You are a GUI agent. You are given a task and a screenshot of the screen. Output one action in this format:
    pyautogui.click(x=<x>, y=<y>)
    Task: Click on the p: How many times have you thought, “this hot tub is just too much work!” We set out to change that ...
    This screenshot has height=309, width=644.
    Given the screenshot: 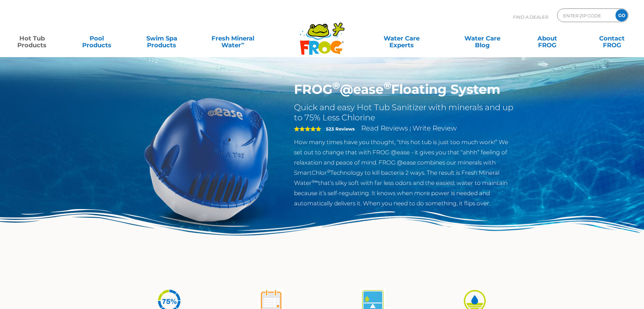 What is the action you would take?
    pyautogui.click(x=405, y=173)
    